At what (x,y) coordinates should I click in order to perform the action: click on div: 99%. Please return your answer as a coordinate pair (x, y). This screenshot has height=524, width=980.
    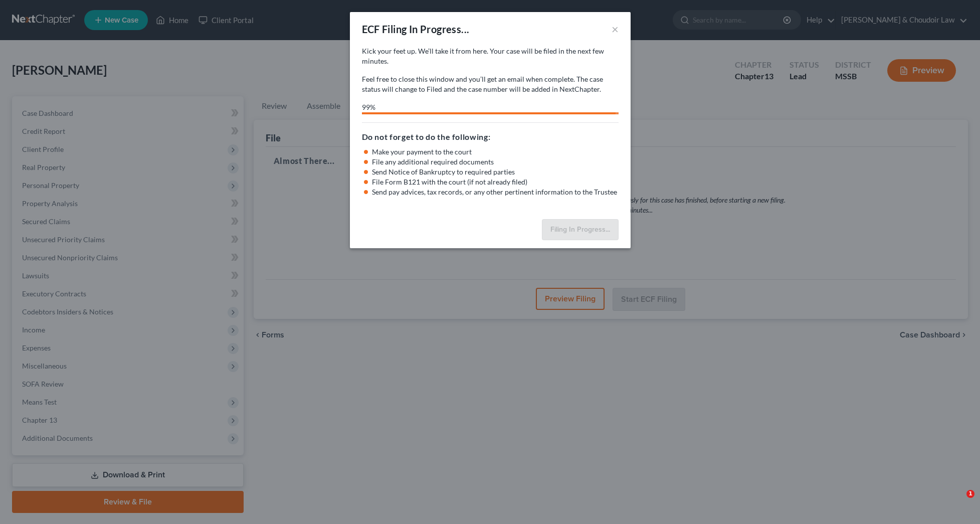
    Looking at the image, I should click on (489, 107).